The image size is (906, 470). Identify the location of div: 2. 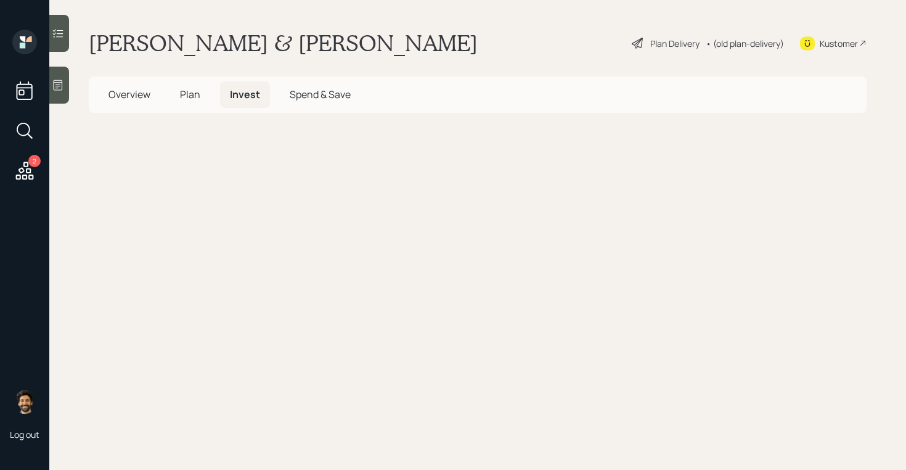
(35, 161).